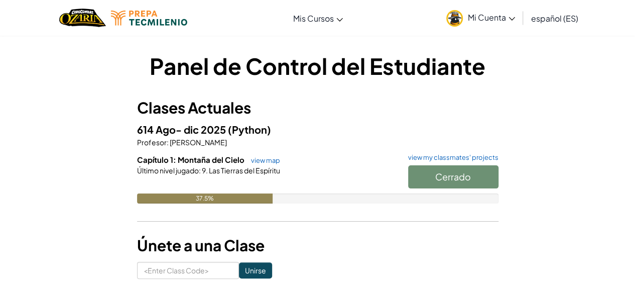  What do you see at coordinates (205, 198) in the screenshot?
I see `div: 37.5%` at bounding box center [205, 198].